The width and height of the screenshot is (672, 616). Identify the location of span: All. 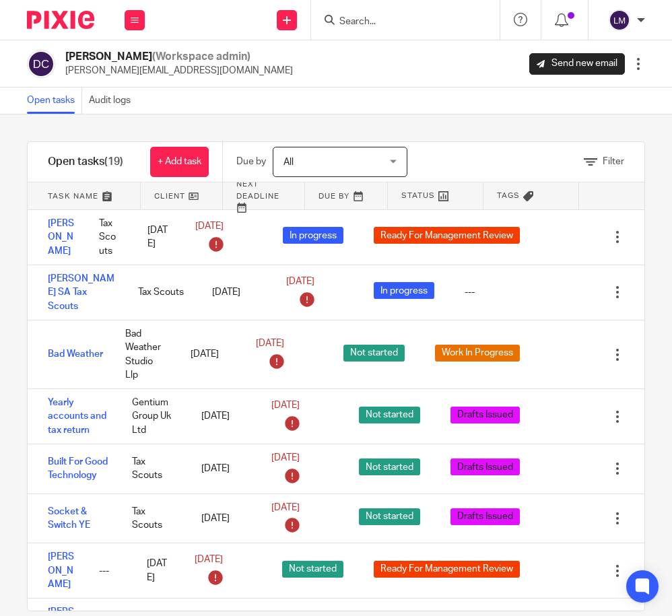
(288, 163).